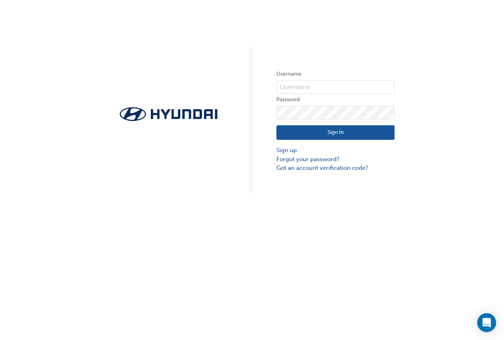  Describe the element at coordinates (335, 150) in the screenshot. I see `a: Sign up` at that location.